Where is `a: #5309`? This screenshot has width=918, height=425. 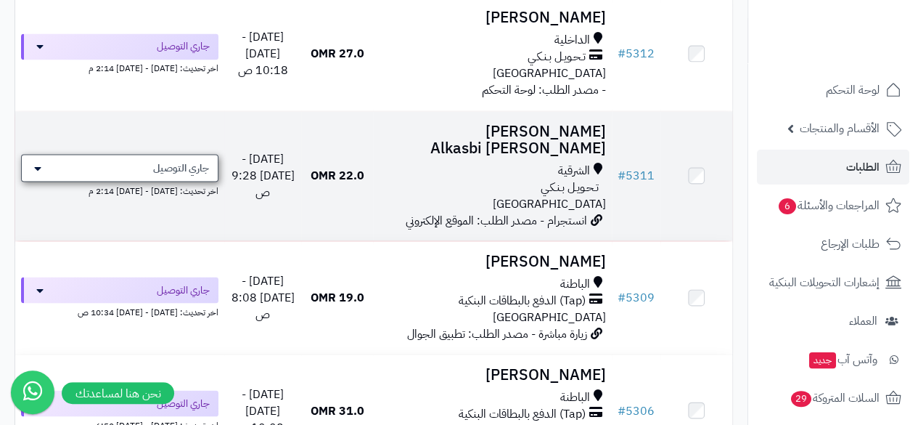 a: #5309 is located at coordinates (636, 297).